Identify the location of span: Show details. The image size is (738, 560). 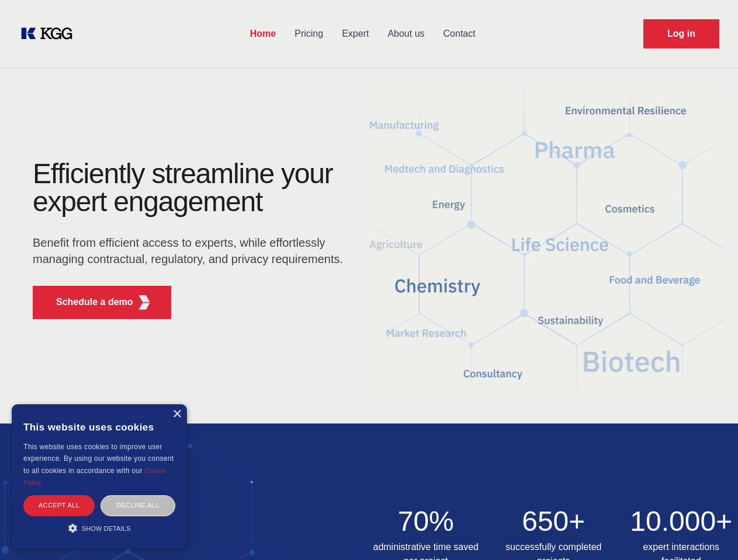
(106, 529).